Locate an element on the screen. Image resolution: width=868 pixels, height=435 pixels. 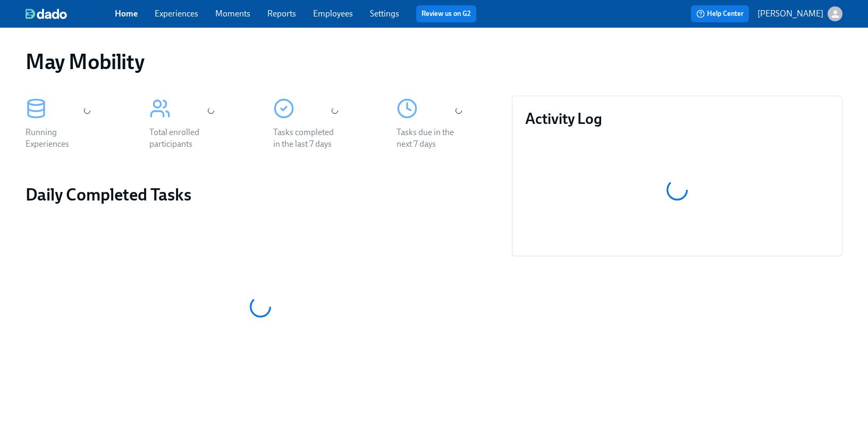
a: Employees is located at coordinates (333, 13).